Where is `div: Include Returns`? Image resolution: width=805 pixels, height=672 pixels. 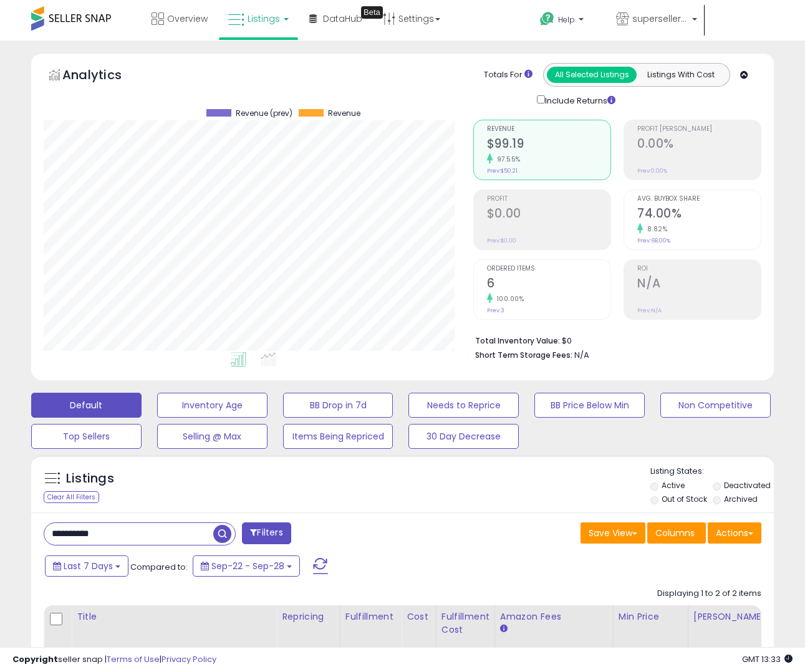 div: Include Returns is located at coordinates (578, 100).